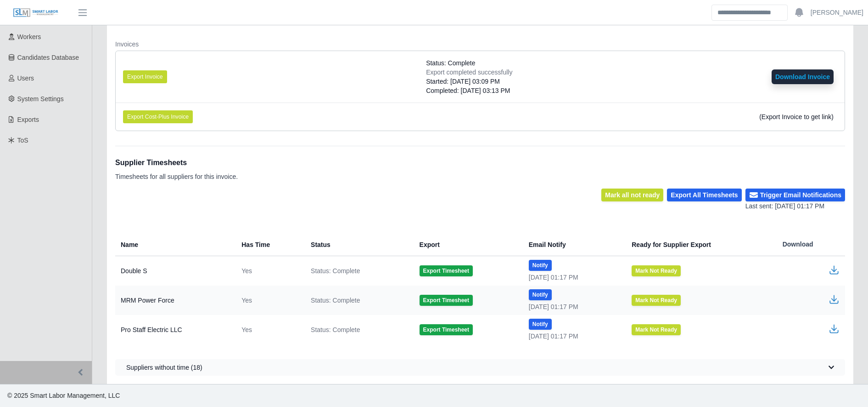 This screenshot has width=868, height=407. What do you see at coordinates (176, 162) in the screenshot?
I see `h1: Supplier Timesheets` at bounding box center [176, 162].